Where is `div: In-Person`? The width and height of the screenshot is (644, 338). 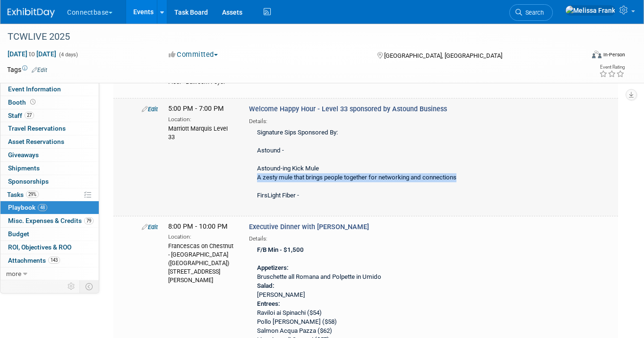
div: In-Person is located at coordinates (614, 54).